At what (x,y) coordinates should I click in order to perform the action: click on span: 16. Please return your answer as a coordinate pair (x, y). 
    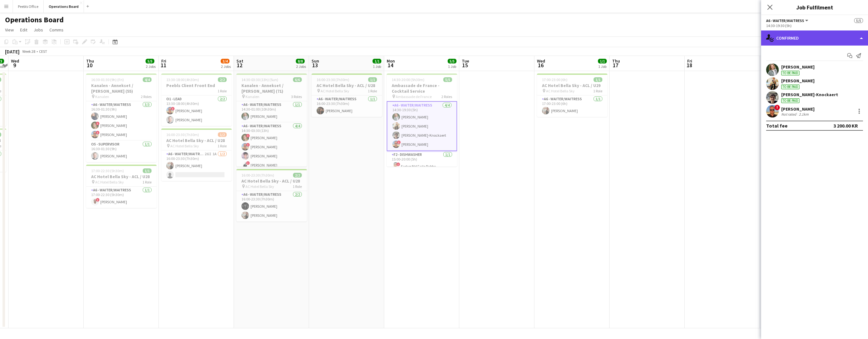
    Looking at the image, I should click on (540, 65).